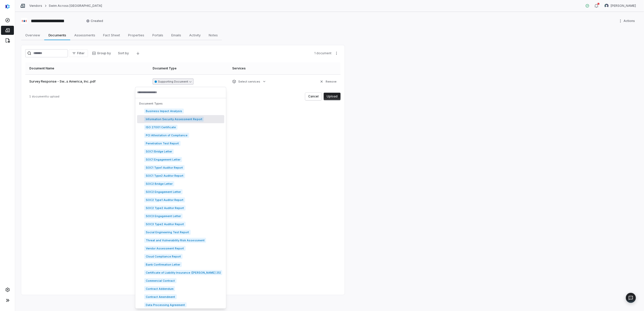 The height and width of the screenshot is (311, 644). What do you see at coordinates (138, 53) in the screenshot?
I see `svg: Descending` at bounding box center [138, 53].